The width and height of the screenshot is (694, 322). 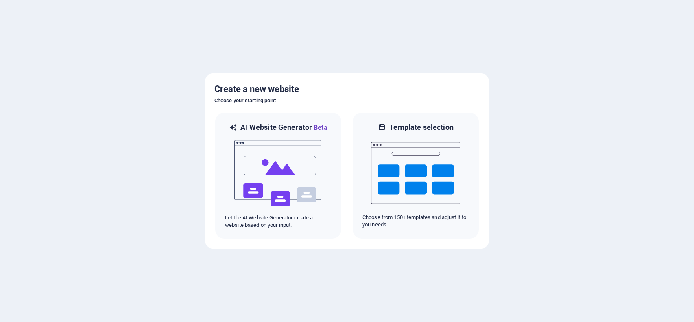 I want to click on h5: Create a new website, so click(x=347, y=89).